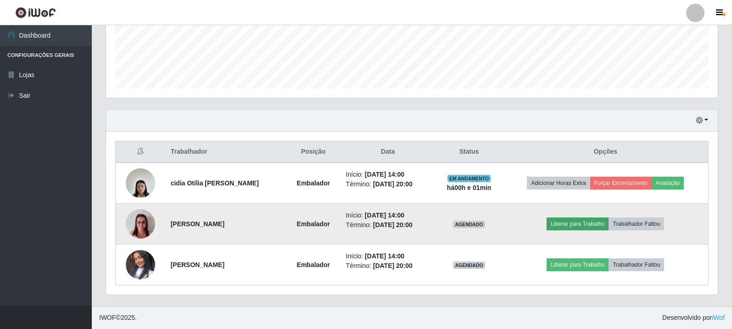  What do you see at coordinates (226, 152) in the screenshot?
I see `th: Trabalhador` at bounding box center [226, 152].